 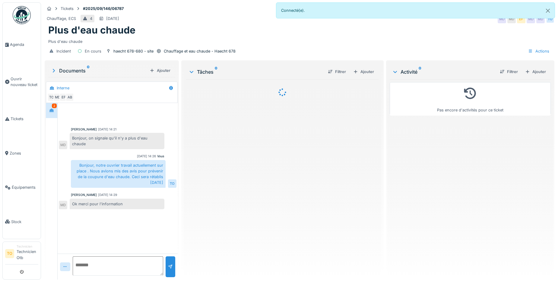 I want to click on div: Incident, so click(x=64, y=51).